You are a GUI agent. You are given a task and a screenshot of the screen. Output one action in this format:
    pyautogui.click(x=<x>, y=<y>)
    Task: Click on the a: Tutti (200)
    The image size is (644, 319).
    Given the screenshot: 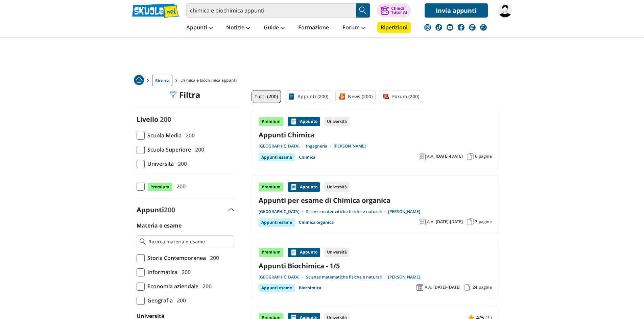 What is the action you would take?
    pyautogui.click(x=266, y=96)
    